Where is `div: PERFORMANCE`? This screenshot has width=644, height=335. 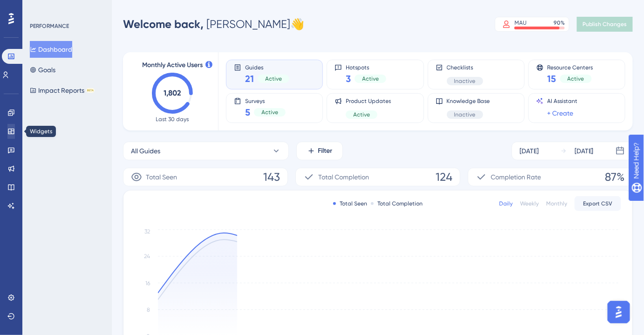 div: PERFORMANCE is located at coordinates (49, 26).